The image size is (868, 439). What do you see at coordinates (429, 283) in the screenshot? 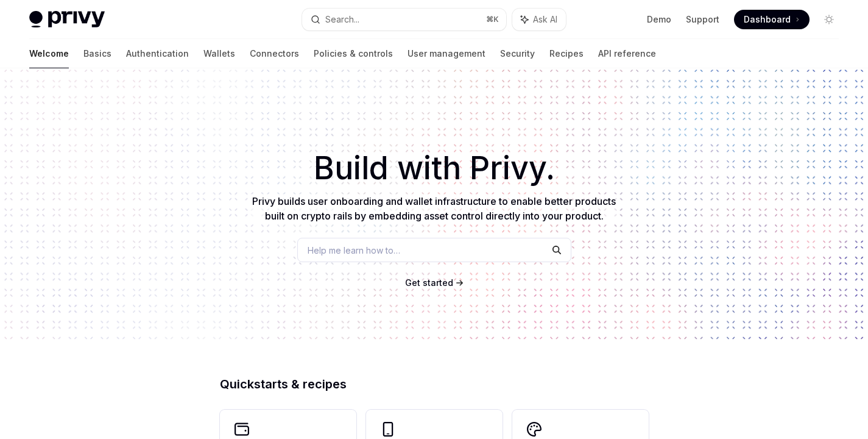
I see `span: Get started` at bounding box center [429, 283].